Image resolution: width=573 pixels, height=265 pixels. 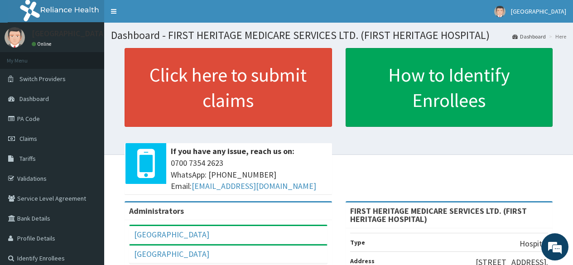 What do you see at coordinates (228, 87) in the screenshot?
I see `a: Click here to submit claims` at bounding box center [228, 87].